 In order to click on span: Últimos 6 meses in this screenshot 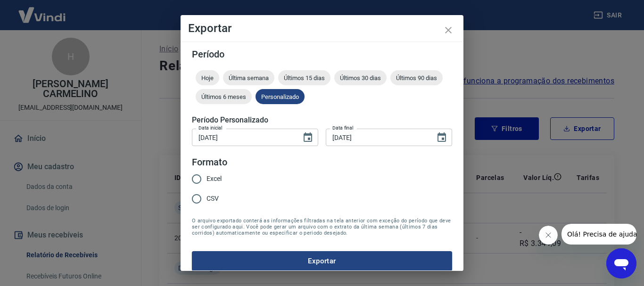, I will do `click(224, 97)`.